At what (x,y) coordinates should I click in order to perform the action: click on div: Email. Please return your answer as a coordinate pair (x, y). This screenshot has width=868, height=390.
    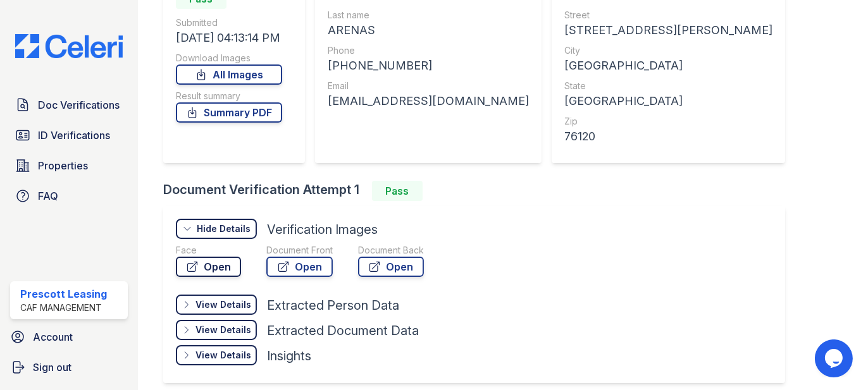
    Looking at the image, I should click on (428, 86).